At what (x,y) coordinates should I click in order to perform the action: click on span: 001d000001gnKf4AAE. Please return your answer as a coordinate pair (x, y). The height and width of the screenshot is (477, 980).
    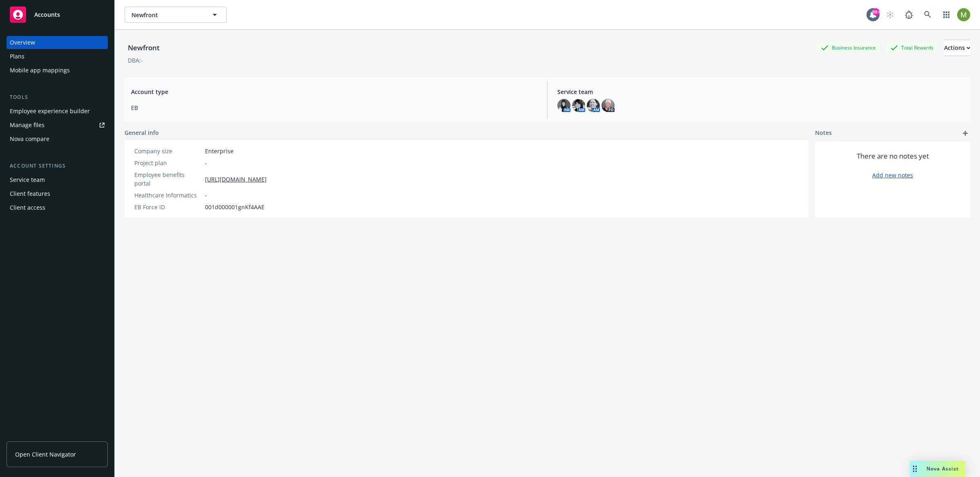
    Looking at the image, I should click on (235, 207).